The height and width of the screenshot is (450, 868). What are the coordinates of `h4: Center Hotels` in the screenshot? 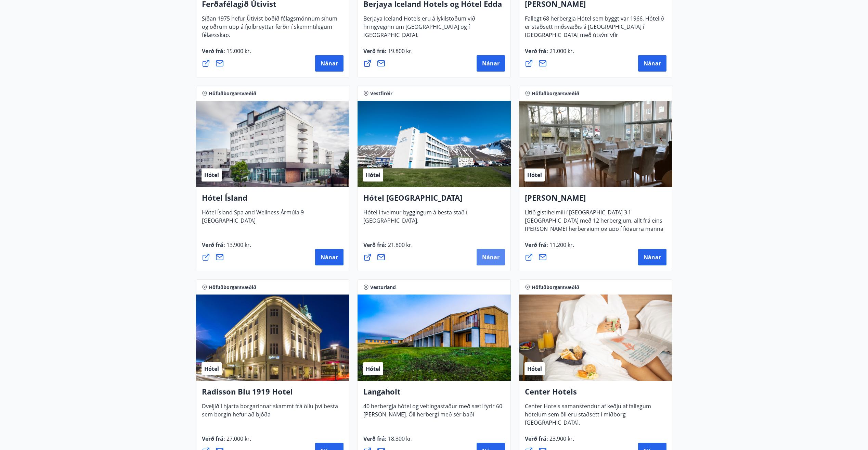 It's located at (596, 394).